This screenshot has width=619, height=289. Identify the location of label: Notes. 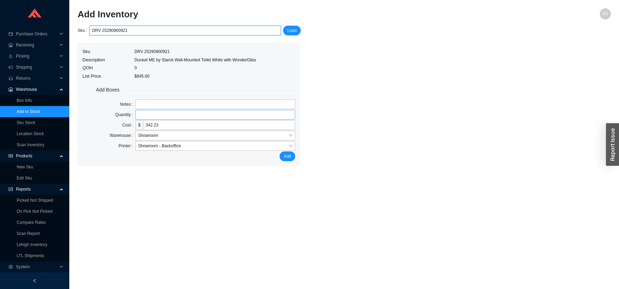
(128, 104).